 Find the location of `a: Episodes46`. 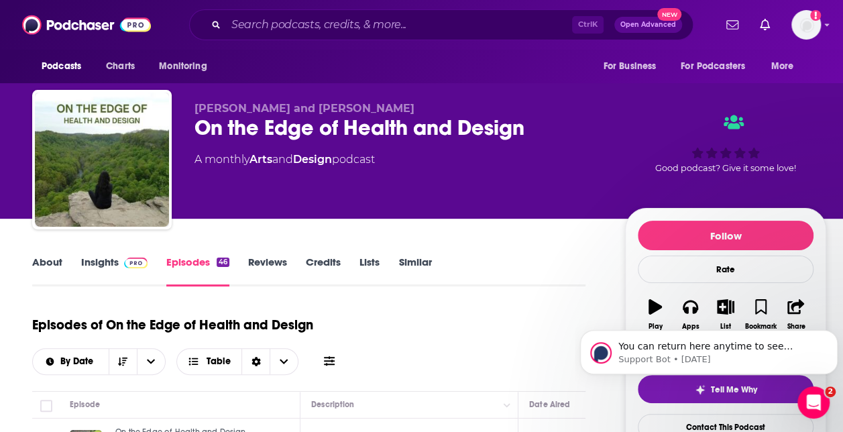

a: Episodes46 is located at coordinates (198, 271).